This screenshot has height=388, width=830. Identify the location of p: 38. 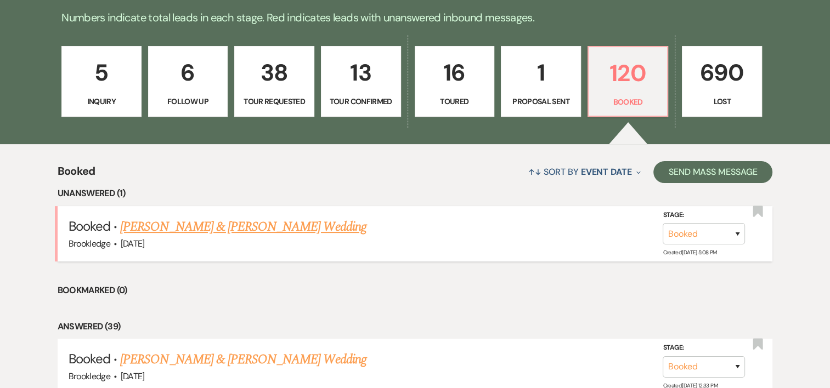
(274, 72).